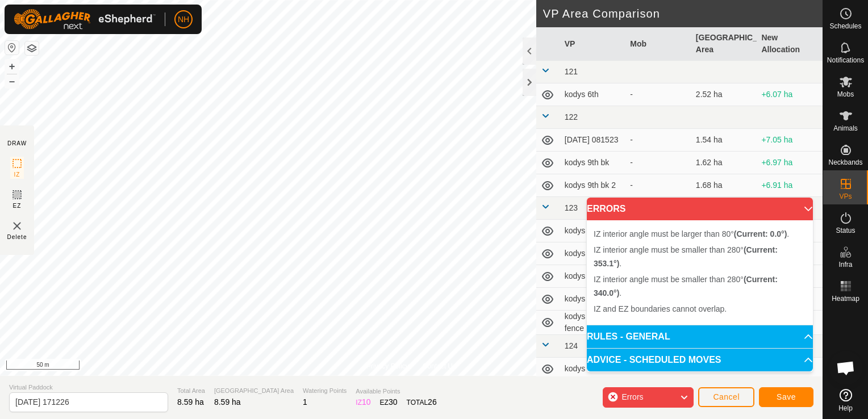 The height and width of the screenshot is (419, 868). What do you see at coordinates (725, 163) in the screenshot?
I see `td: 1.62 ha` at bounding box center [725, 163].